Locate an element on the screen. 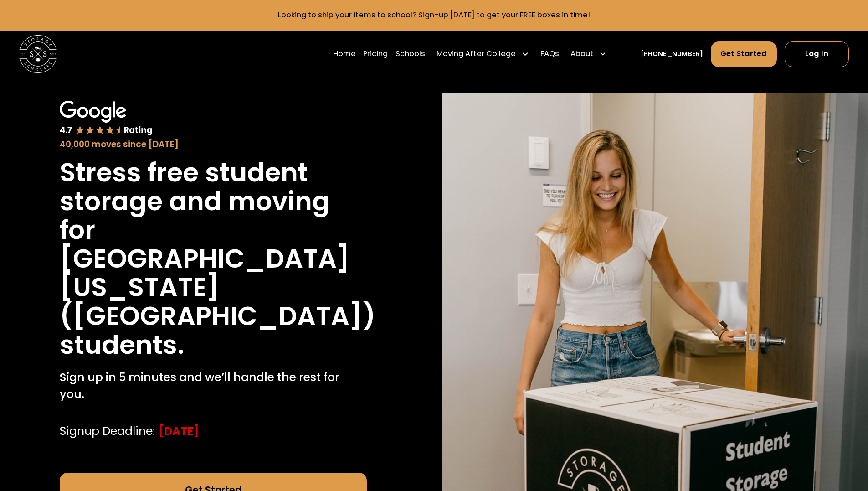 The height and width of the screenshot is (491, 868). a: Home is located at coordinates (345, 54).